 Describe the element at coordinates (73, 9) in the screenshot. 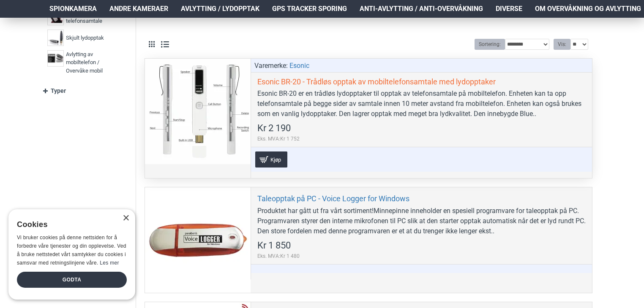

I see `span: Spionkamera` at that location.